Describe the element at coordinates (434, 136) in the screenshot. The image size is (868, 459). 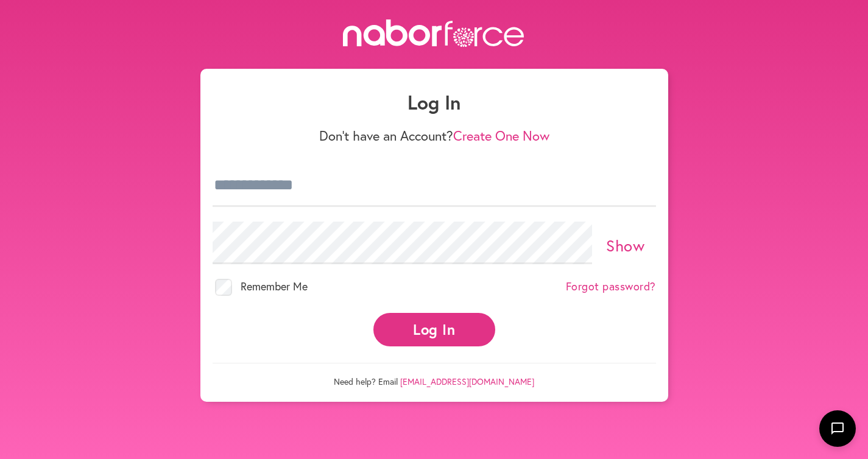
I see `p: Don't have an Account?` at that location.